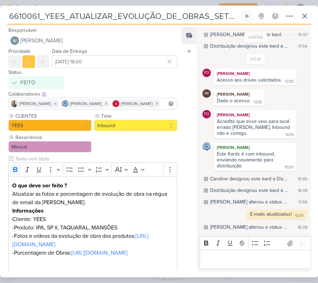  What do you see at coordinates (249, 179) in the screenshot?
I see `div: Caroline designou este kard a Distribuição` at bounding box center [249, 179].